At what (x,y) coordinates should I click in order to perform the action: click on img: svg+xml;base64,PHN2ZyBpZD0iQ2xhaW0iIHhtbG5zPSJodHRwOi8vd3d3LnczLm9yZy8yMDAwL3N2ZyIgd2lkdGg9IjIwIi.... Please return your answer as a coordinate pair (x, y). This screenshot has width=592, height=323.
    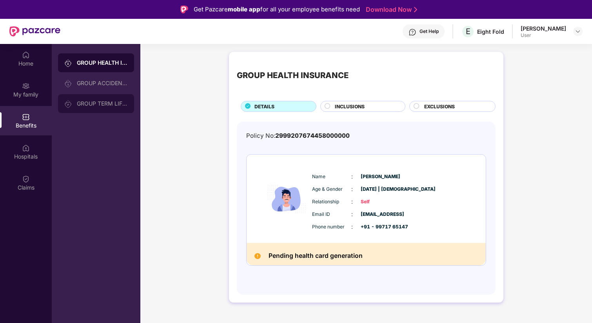
    Looking at the image, I should click on (26, 179).